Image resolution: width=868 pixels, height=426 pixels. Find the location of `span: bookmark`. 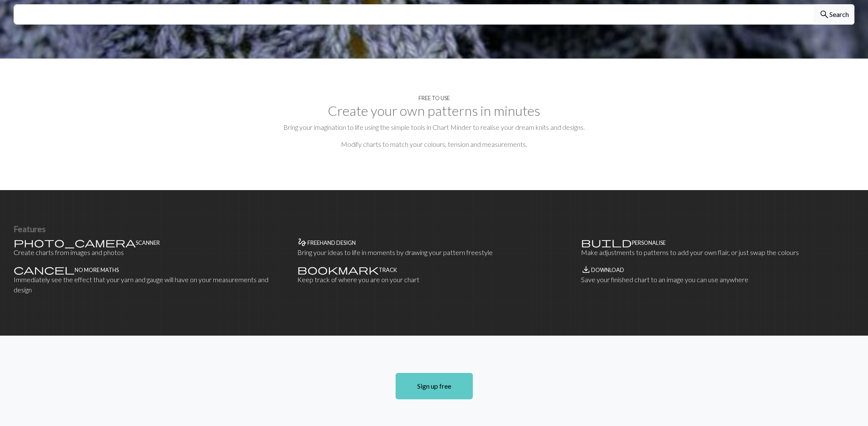

span: bookmark is located at coordinates (338, 269).